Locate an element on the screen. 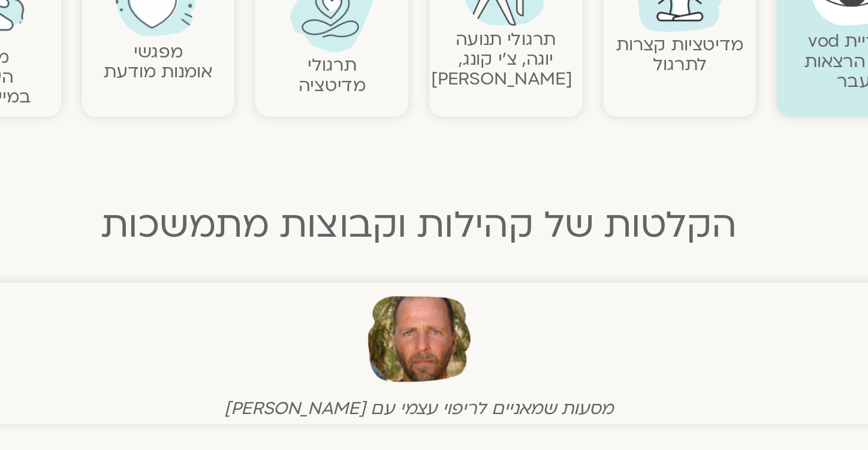  a: יצירת קשר is located at coordinates (805, 432).